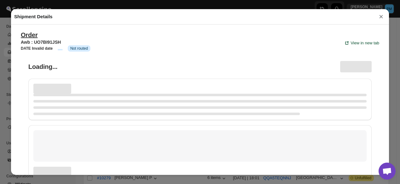  Describe the element at coordinates (387, 171) in the screenshot. I see `div: Open chat` at that location.